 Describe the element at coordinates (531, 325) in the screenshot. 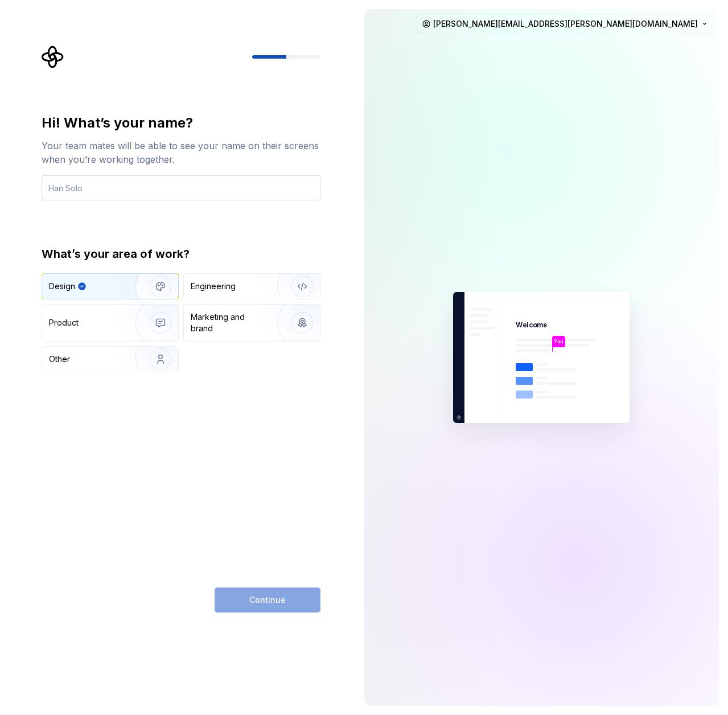

I see `p: Welcome` at that location.